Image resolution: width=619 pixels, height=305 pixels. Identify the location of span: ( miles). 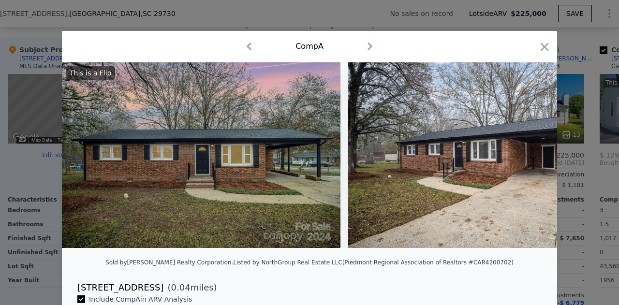
(190, 288).